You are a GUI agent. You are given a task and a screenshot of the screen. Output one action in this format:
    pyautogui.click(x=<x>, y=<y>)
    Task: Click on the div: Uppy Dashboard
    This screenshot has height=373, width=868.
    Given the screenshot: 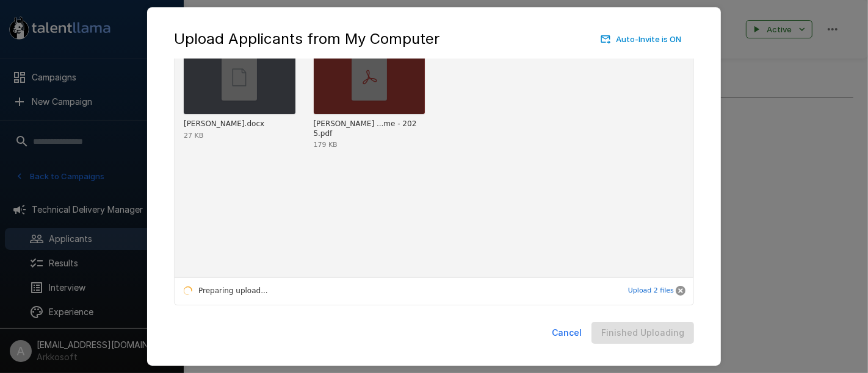 What is the action you would take?
    pyautogui.click(x=434, y=153)
    